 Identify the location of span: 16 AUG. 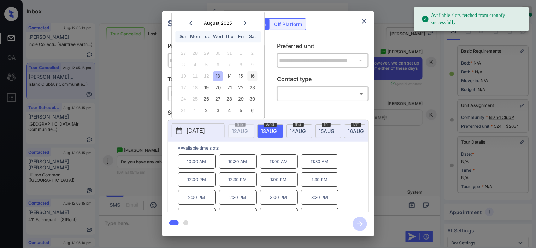
(356, 131).